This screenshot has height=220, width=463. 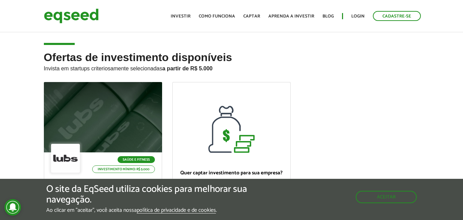 I want to click on button: Aceitar, so click(x=386, y=197).